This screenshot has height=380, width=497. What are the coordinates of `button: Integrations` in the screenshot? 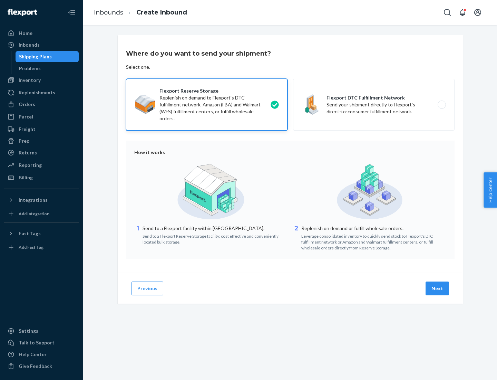 It's located at (41, 200).